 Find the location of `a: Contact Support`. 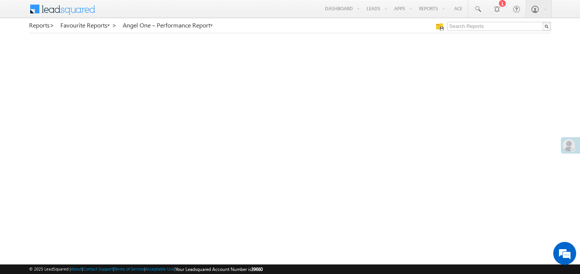

a: Contact Support is located at coordinates (98, 269).